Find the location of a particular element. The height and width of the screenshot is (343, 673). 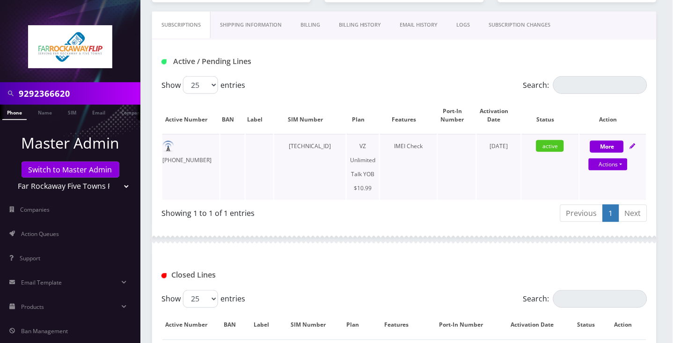

th: Active Number: activate to sort column descending is located at coordinates (191, 326).